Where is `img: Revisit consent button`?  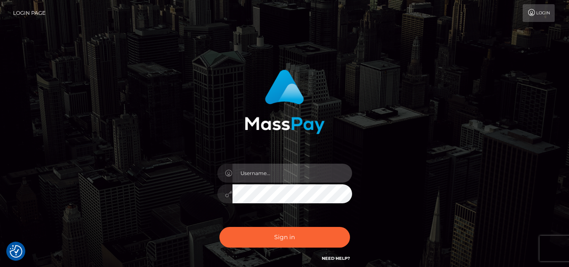
img: Revisit consent button is located at coordinates (16, 251).